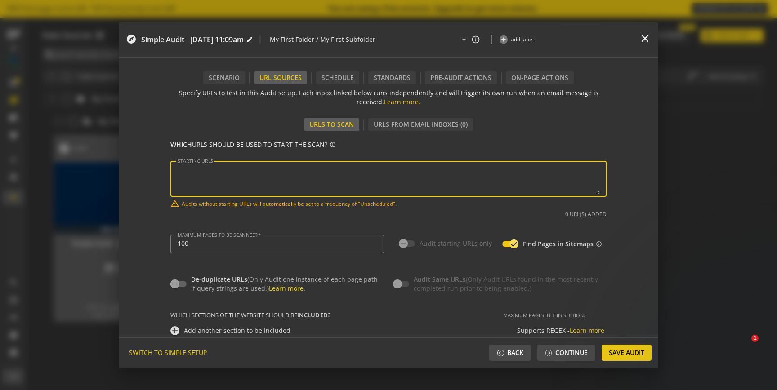 The image size is (777, 390). What do you see at coordinates (645, 38) in the screenshot?
I see `mat-icon: close` at bounding box center [645, 38].